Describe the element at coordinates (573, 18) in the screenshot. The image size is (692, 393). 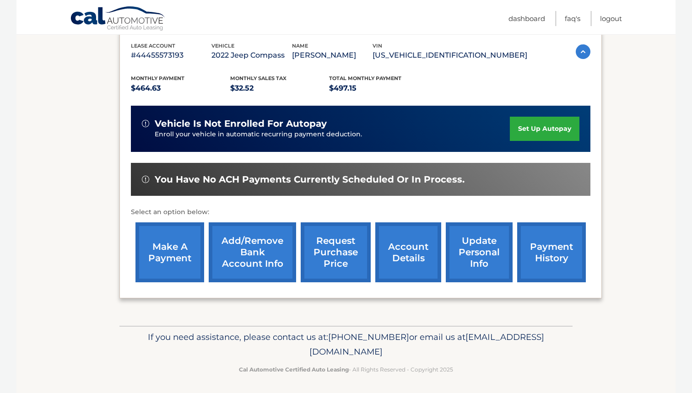
I see `a: FAQ's` at that location.